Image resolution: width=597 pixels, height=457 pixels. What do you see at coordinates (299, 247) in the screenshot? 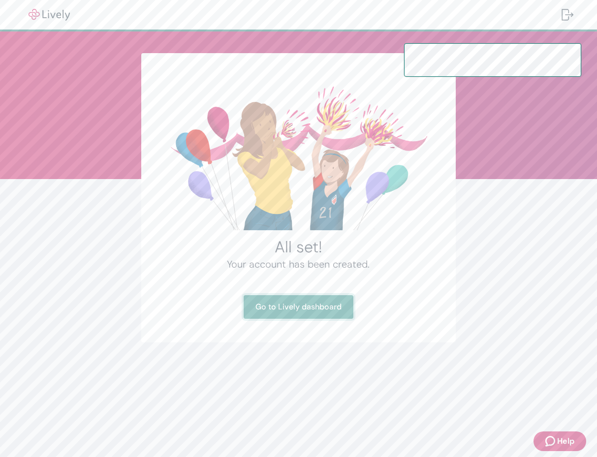
I see `h2: All set!` at bounding box center [299, 247].